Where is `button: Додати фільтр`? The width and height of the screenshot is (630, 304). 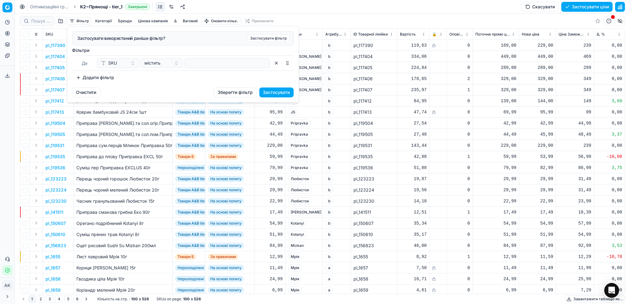 button: Додати фільтр is located at coordinates (95, 78).